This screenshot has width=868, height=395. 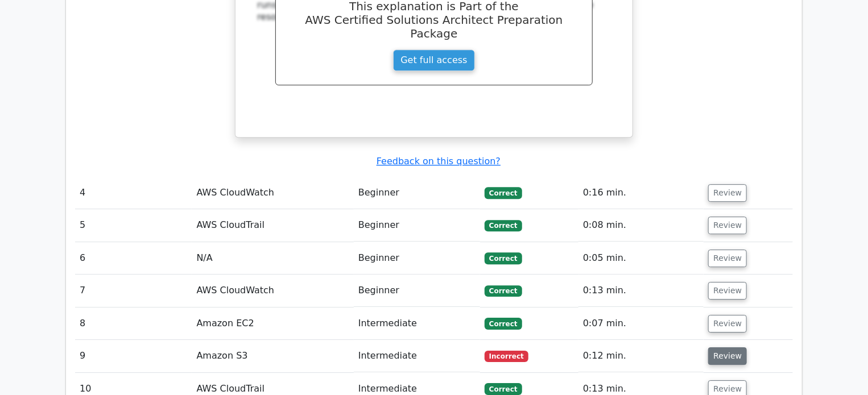 I want to click on td: 0:12 min., so click(x=641, y=356).